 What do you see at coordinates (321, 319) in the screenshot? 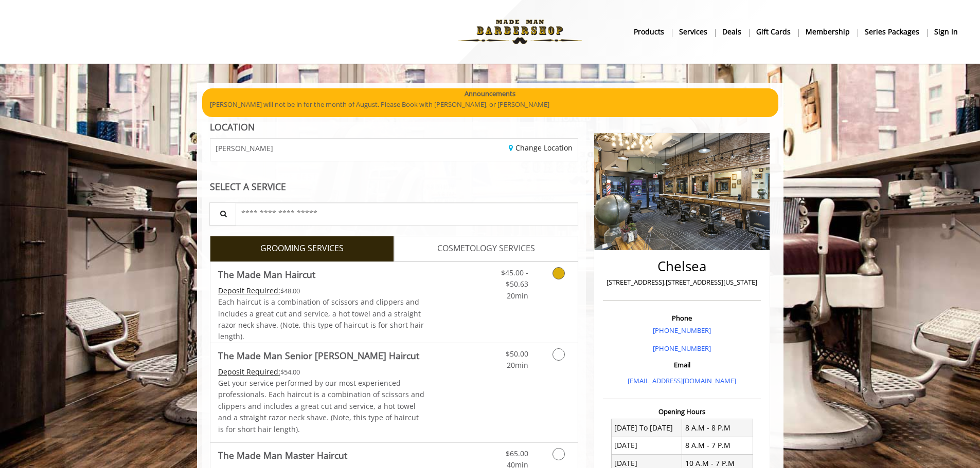
I see `span: Each haircut is a combination of scissors and clippers and includes a great cut and service, a ho...` at bounding box center [321, 319].